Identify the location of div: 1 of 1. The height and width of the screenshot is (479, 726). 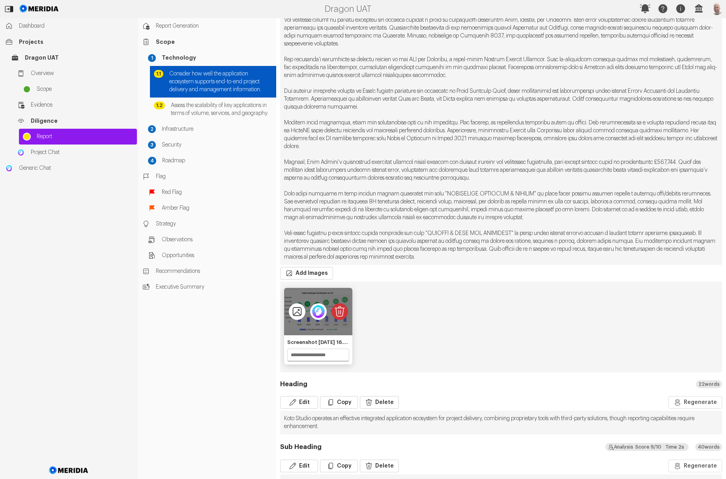
(318, 326).